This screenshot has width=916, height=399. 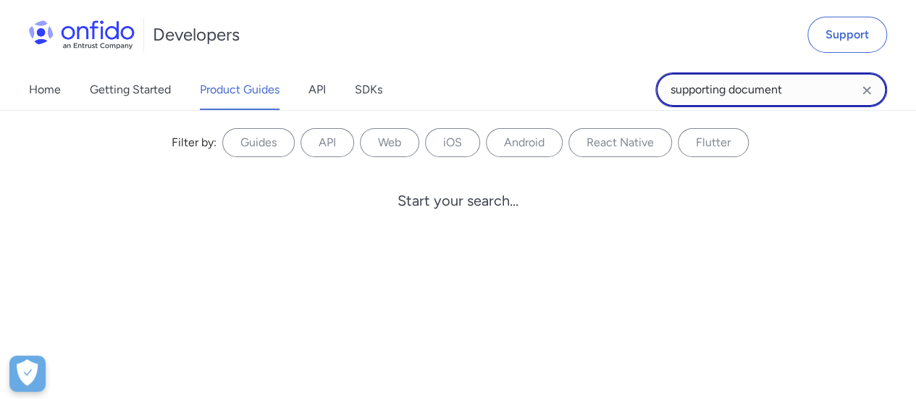 What do you see at coordinates (327, 143) in the screenshot?
I see `label: API` at bounding box center [327, 143].